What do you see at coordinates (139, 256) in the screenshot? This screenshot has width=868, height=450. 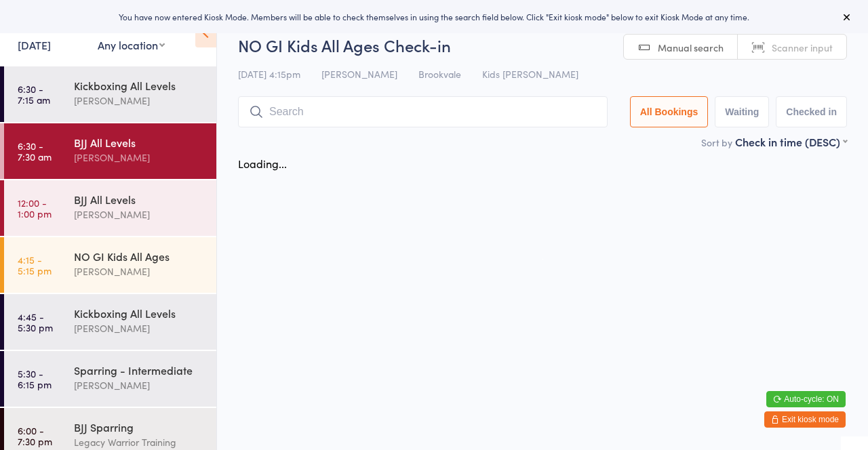 I see `div: NO GI Kids All Ages` at bounding box center [139, 256].